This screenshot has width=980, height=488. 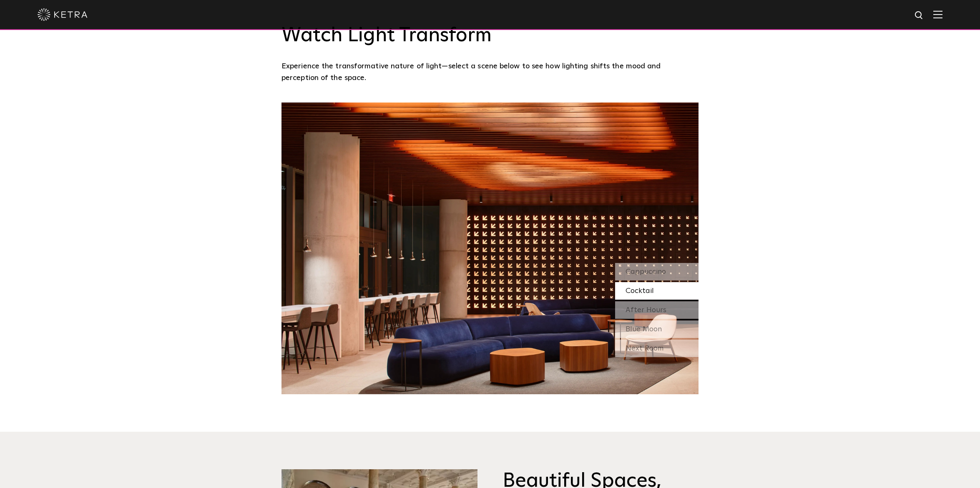 What do you see at coordinates (938, 14) in the screenshot?
I see `img: Hamburger%20Nav.svg` at bounding box center [938, 14].